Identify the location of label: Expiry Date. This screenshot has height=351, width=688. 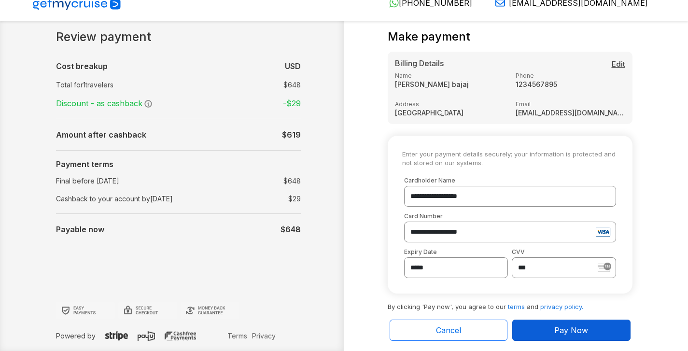
(456, 251).